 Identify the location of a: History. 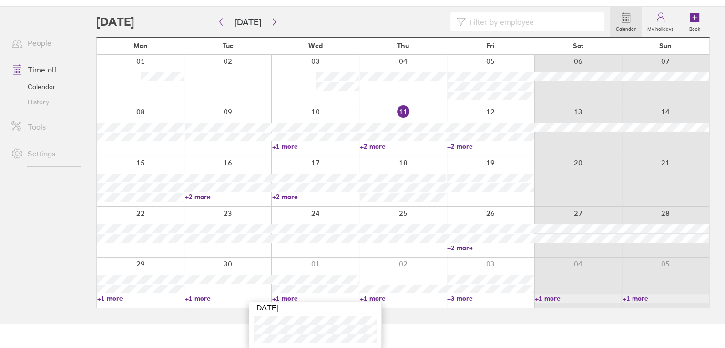
(42, 102).